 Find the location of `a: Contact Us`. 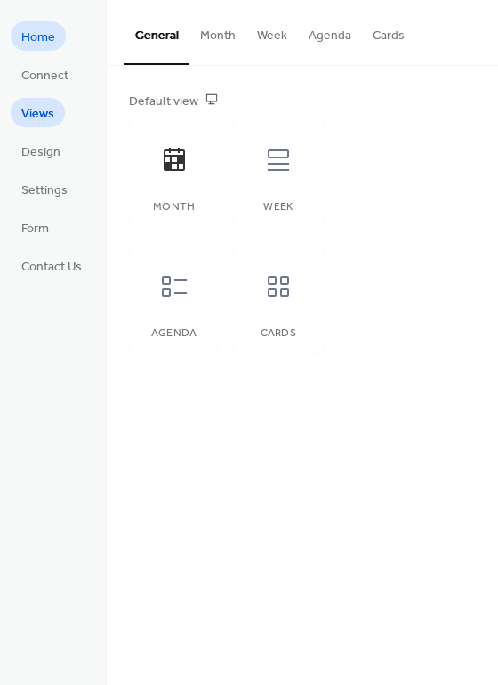

a: Contact Us is located at coordinates (52, 265).